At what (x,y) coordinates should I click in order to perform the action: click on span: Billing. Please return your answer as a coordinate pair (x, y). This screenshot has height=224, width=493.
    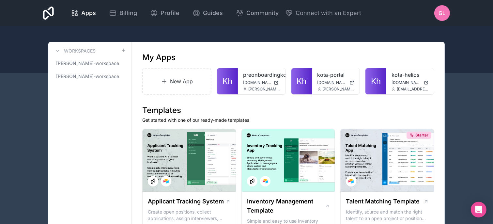
    Looking at the image, I should click on (128, 13).